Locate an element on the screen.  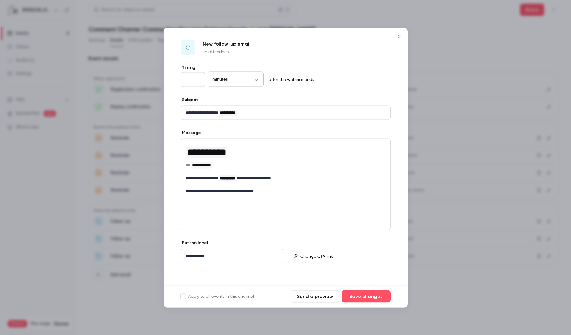
p: after the webinar ends is located at coordinates (290, 79).